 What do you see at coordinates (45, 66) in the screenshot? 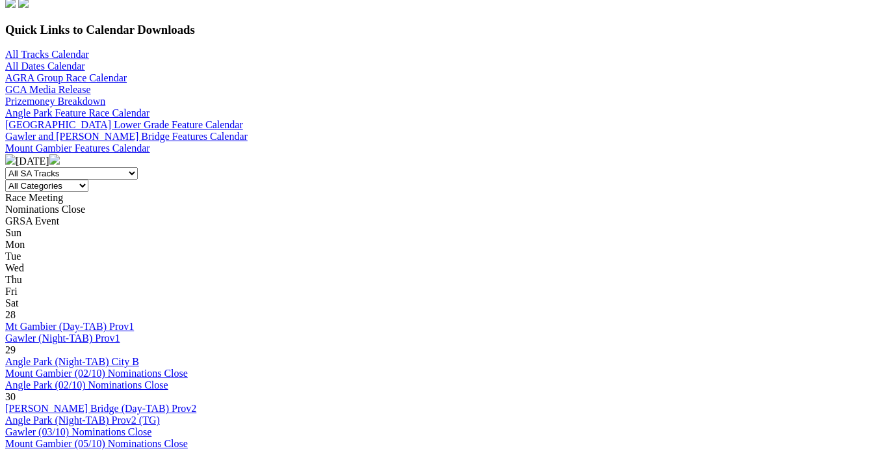
I see `a: All Dates Calendar` at bounding box center [45, 66].